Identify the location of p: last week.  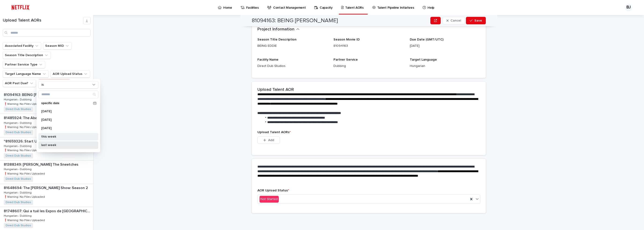
(66, 145).